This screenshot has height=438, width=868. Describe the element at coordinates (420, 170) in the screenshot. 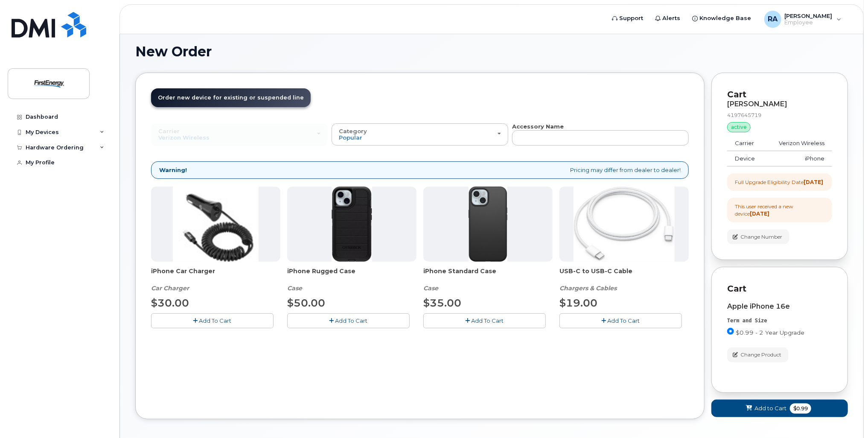

I see `div: Pricing may differ from dealer to dealer!` at that location.